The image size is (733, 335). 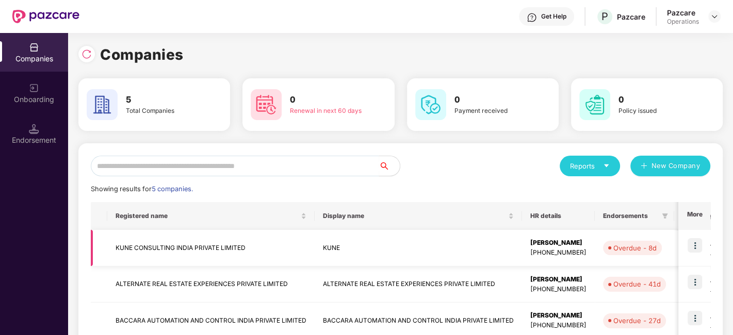 What do you see at coordinates (211, 248) in the screenshot?
I see `td: KUNE CONSULTING INDIA PRIVATE LIMITED` at bounding box center [211, 248].